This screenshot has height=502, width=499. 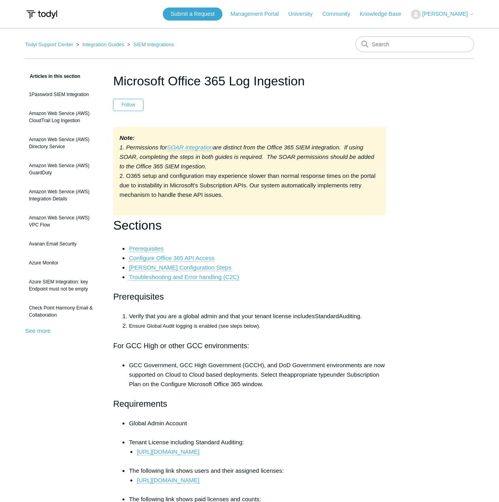 What do you see at coordinates (250, 297) in the screenshot?
I see `h2: Prerequisites` at bounding box center [250, 297].